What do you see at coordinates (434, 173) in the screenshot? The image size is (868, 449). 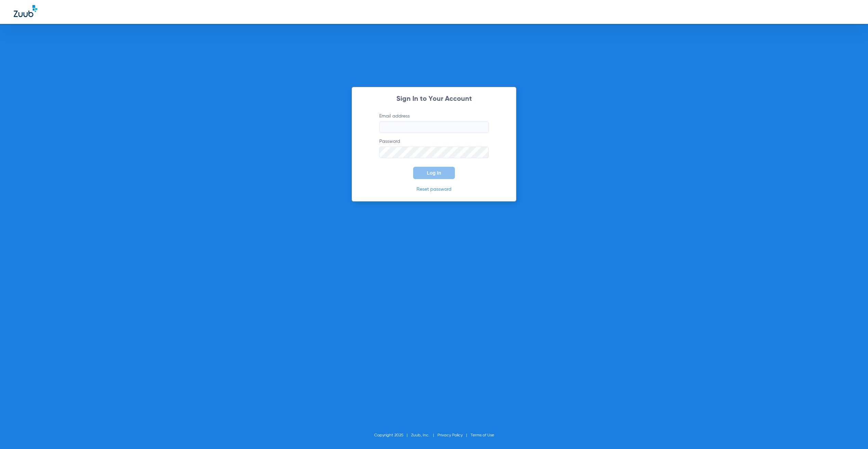 I see `button: Log In` at bounding box center [434, 173].